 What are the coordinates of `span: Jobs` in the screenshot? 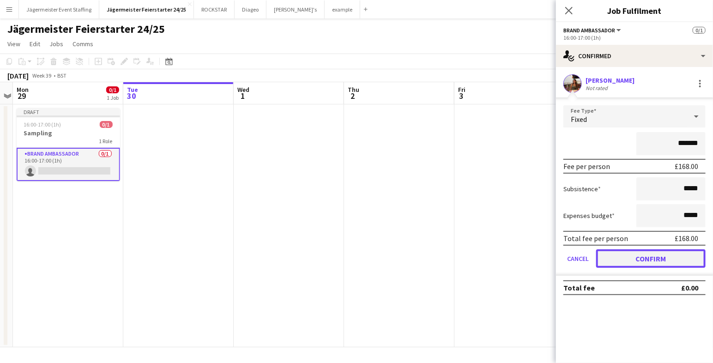 It's located at (56, 44).